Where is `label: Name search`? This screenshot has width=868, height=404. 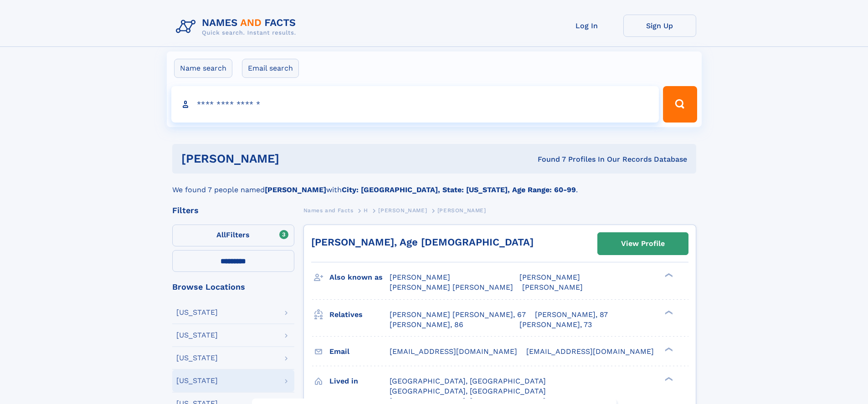
label: Name search is located at coordinates (203, 68).